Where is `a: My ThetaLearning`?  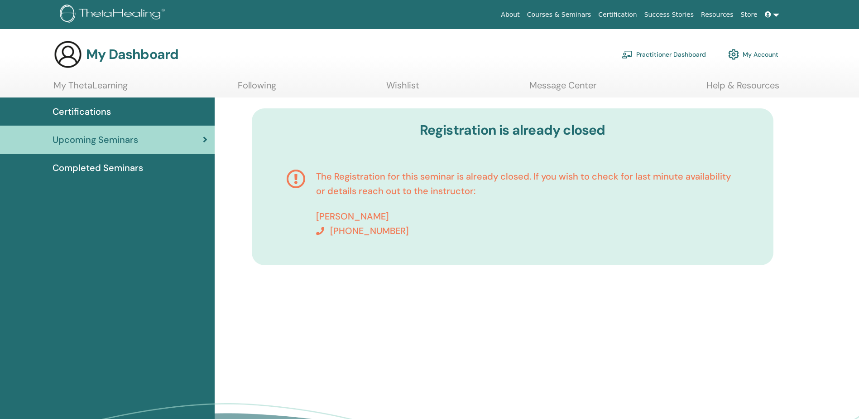 a: My ThetaLearning is located at coordinates (91, 88).